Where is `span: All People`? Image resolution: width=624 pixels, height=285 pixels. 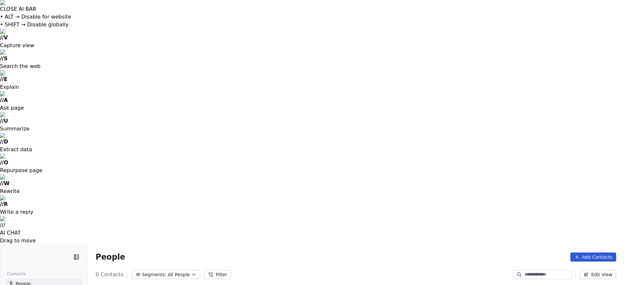 span: All People is located at coordinates (179, 274).